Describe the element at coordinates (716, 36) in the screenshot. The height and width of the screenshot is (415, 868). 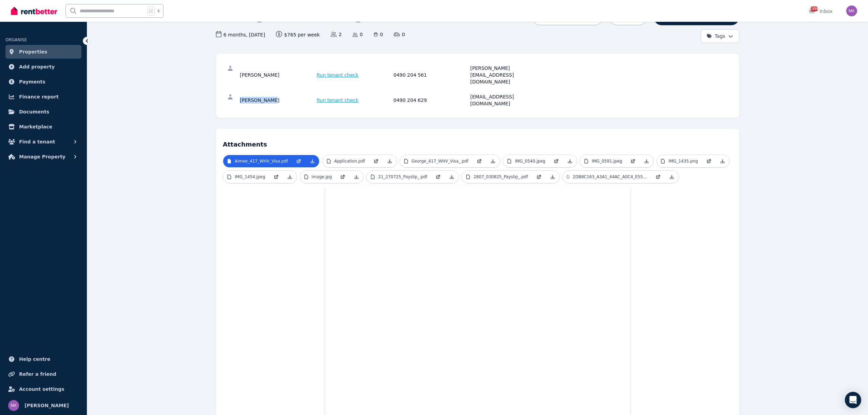
I see `span: Tags` at that location.